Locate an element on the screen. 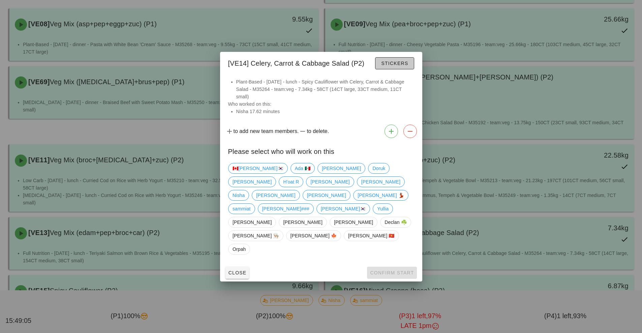 This screenshot has width=642, height=333. span: Yullia is located at coordinates (383, 209).